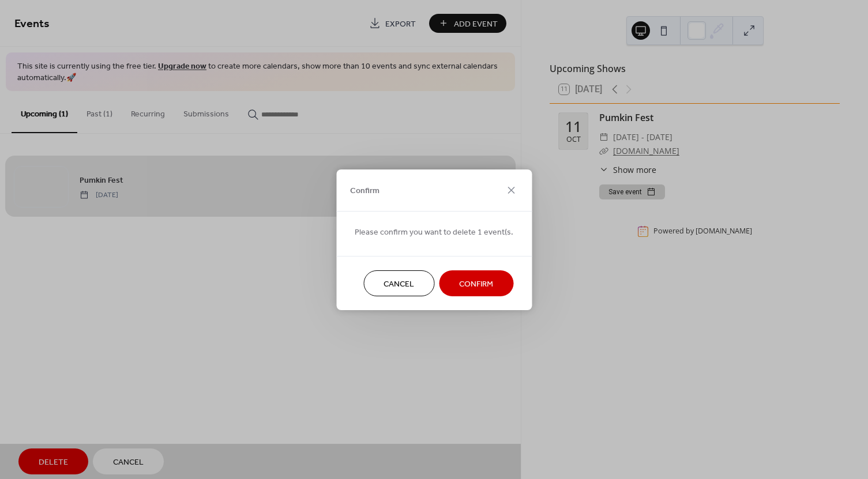 This screenshot has width=868, height=479. I want to click on span: Please confirm you want to delete 1 event(s., so click(434, 232).